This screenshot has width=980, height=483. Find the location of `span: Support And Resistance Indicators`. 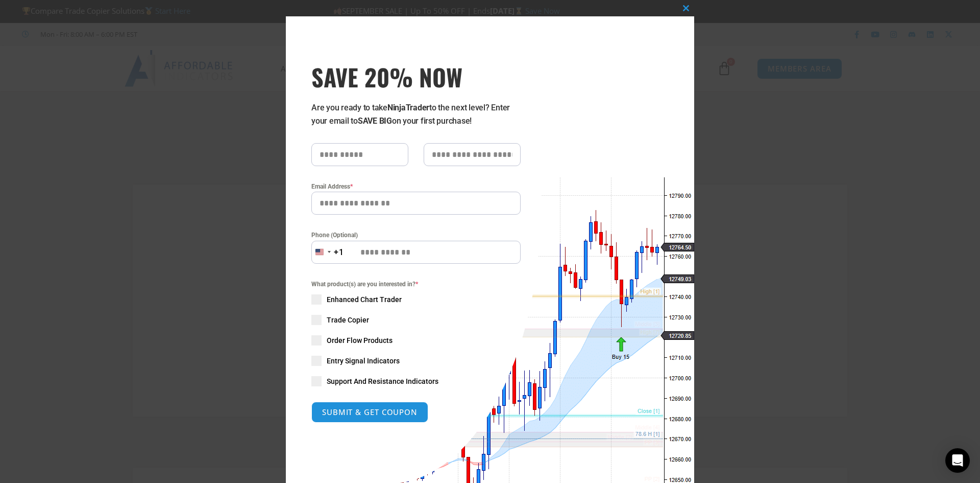

span: Support And Resistance Indicators is located at coordinates (383, 381).